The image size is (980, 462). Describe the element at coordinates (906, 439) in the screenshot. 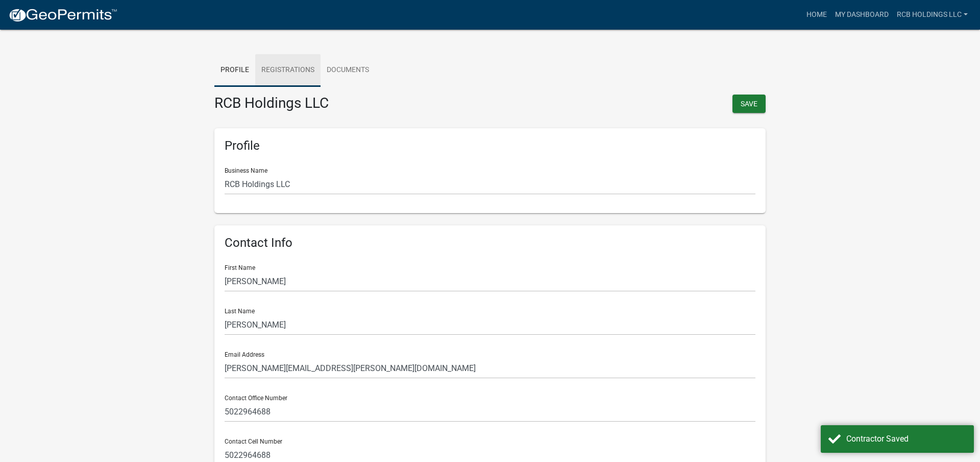

I see `div: Contractor Saved` at that location.